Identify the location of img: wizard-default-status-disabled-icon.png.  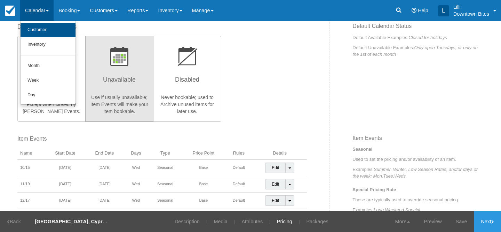
(187, 56).